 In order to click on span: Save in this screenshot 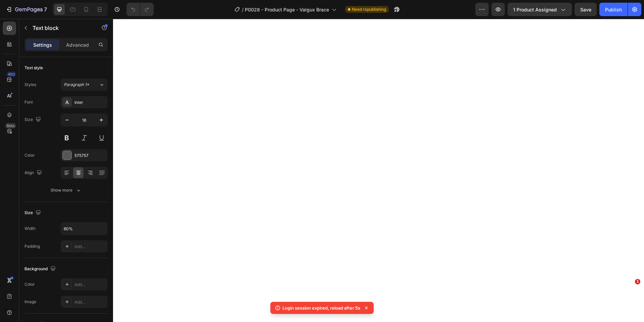, I will do `click(586, 9)`.